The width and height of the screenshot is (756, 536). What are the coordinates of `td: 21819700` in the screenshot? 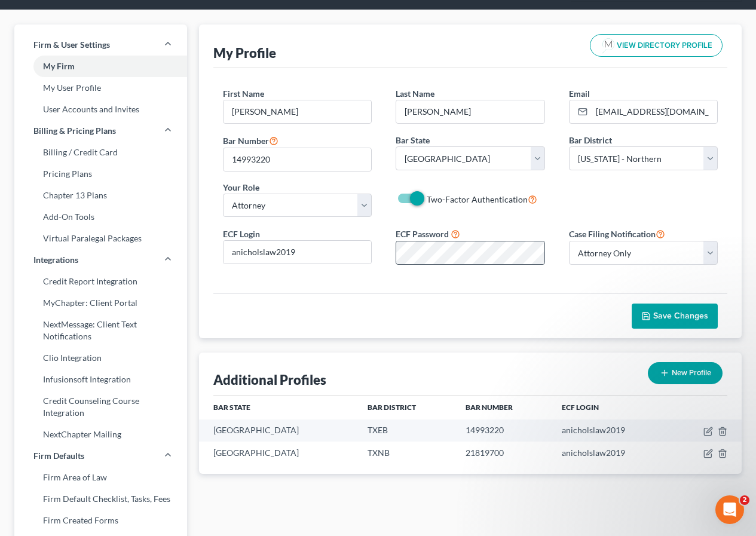 It's located at (504, 452).